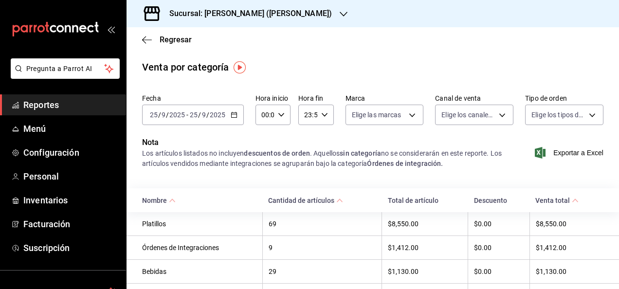  I want to click on div: 9, so click(322, 248).